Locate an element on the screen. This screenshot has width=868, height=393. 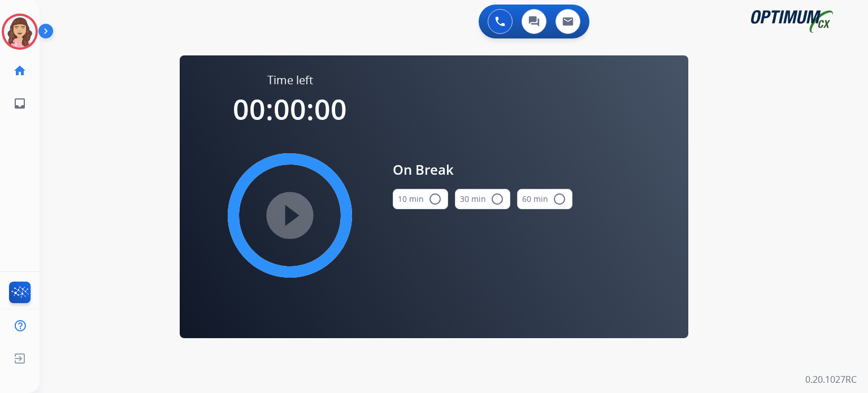
span: On Break is located at coordinates (482, 169).